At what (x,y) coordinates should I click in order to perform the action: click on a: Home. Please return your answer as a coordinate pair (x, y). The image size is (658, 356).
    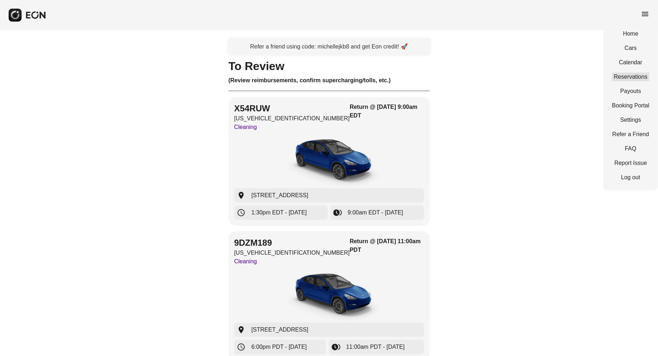
    Looking at the image, I should click on (631, 34).